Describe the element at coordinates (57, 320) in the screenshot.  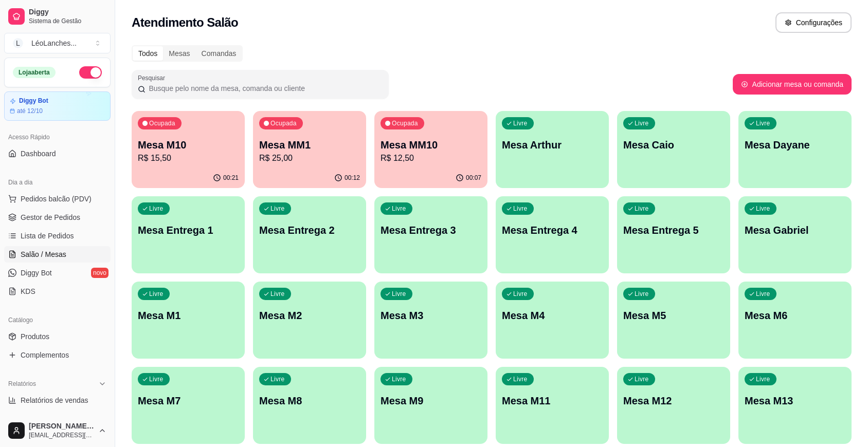
I see `div: Catálogo` at that location.